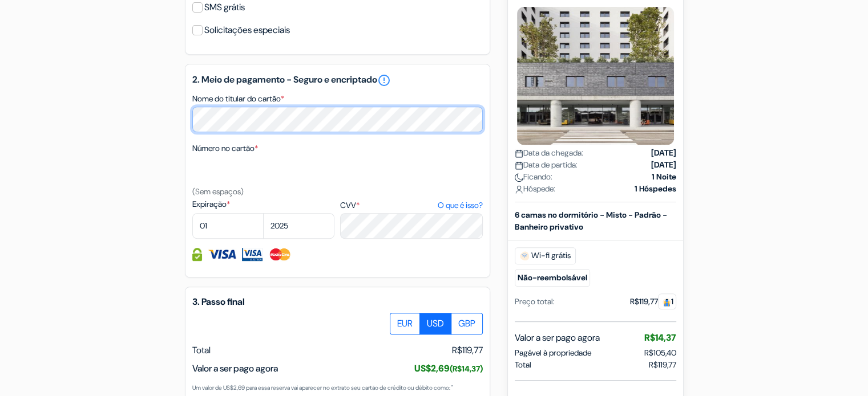 This screenshot has height=396, width=868. What do you see at coordinates (519, 177) in the screenshot?
I see `img: moon.svg` at bounding box center [519, 177].